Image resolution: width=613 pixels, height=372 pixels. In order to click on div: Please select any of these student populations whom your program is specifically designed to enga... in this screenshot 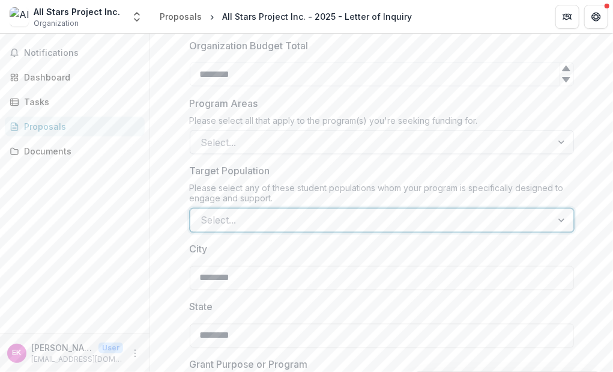, I will do `click(382, 196)`.